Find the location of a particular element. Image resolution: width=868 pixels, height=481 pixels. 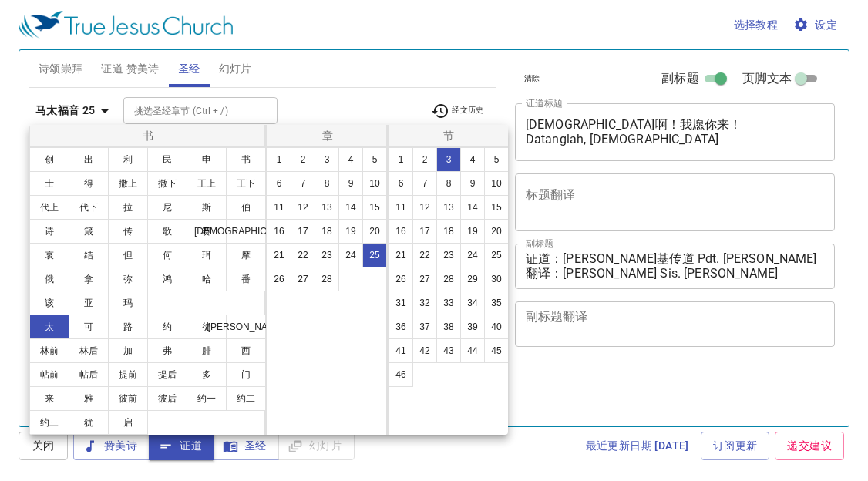

button: 弥 is located at coordinates (128, 279).